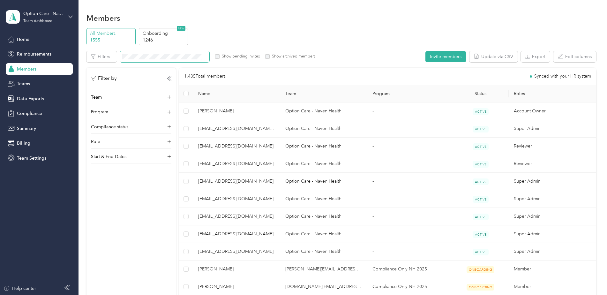 This screenshot has width=607, height=295. Describe the element at coordinates (20, 288) in the screenshot. I see `button: Help center` at that location.